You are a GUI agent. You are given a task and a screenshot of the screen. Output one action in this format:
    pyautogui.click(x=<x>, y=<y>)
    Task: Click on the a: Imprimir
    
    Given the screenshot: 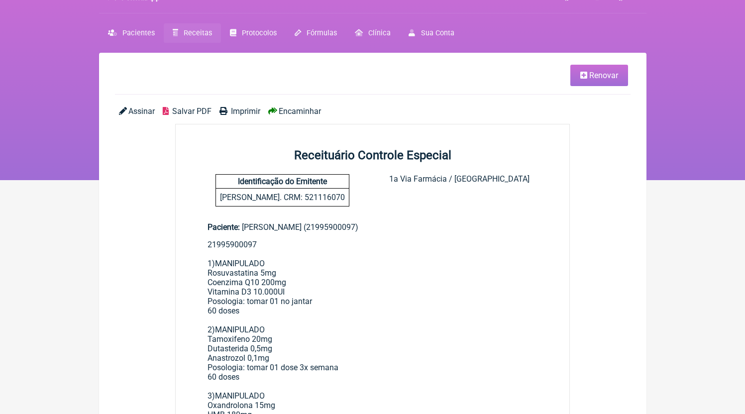 What is the action you would take?
    pyautogui.click(x=240, y=111)
    